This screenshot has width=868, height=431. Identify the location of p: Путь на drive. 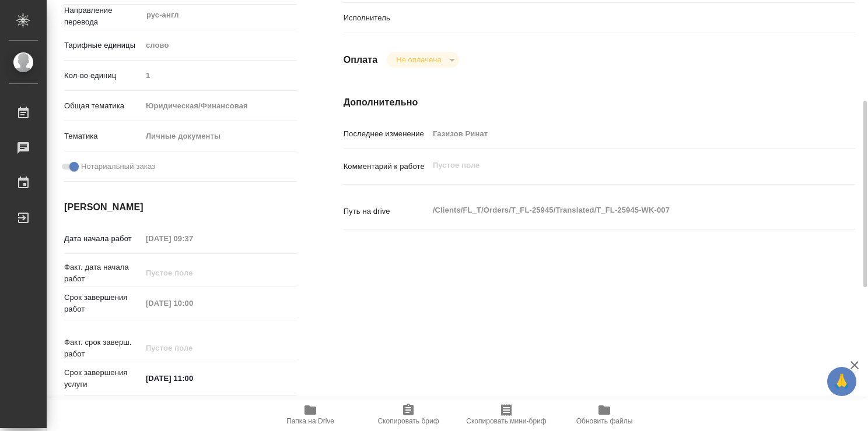
(386, 211).